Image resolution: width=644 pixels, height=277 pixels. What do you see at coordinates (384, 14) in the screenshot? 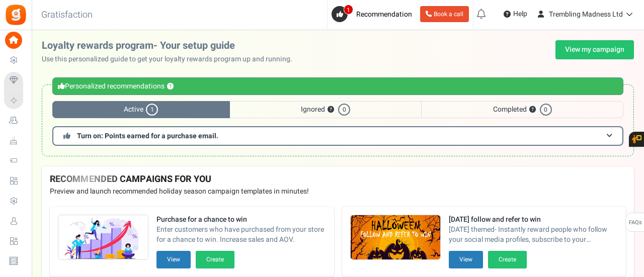
I see `span: Recommendation` at bounding box center [384, 14].